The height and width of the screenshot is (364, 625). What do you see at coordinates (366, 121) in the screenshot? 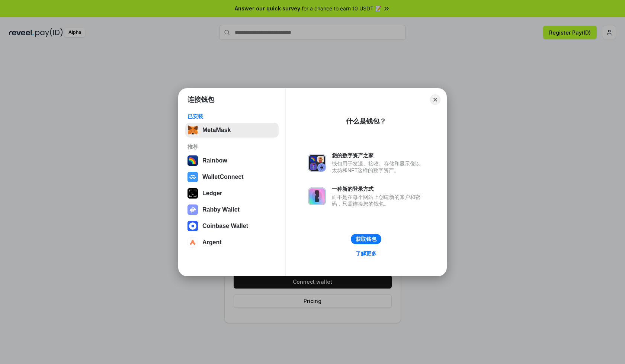
I see `div: 什么是钱包？` at bounding box center [366, 121].